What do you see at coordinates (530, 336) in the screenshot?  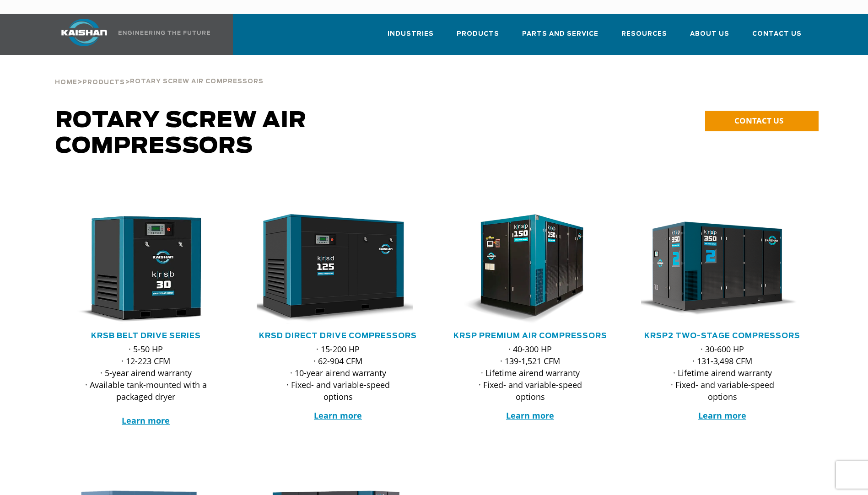 I see `a: KRSP Premium Air Compressors` at bounding box center [530, 336].